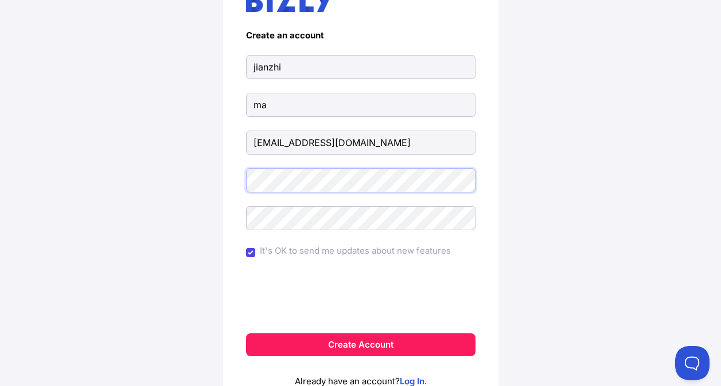 This screenshot has width=721, height=386. I want to click on button: Create Account, so click(361, 345).